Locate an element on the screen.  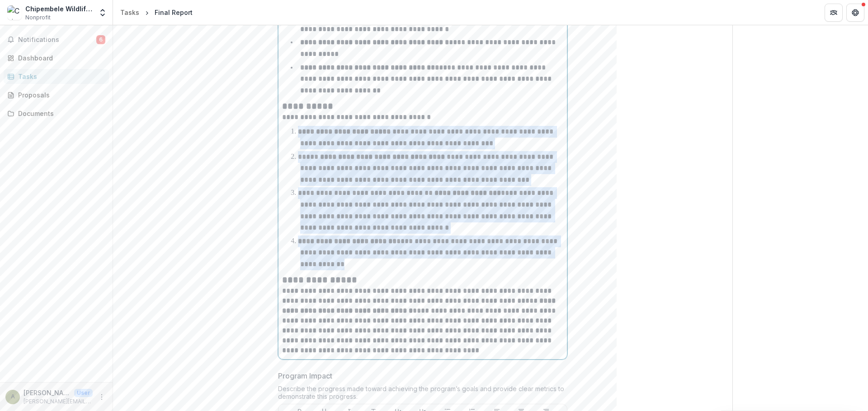
button: Partners is located at coordinates (833, 13).